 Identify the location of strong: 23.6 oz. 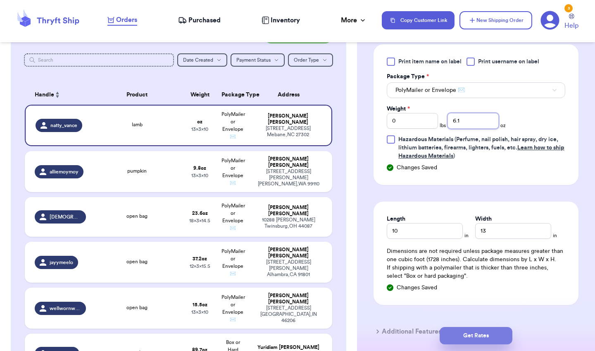
(200, 213).